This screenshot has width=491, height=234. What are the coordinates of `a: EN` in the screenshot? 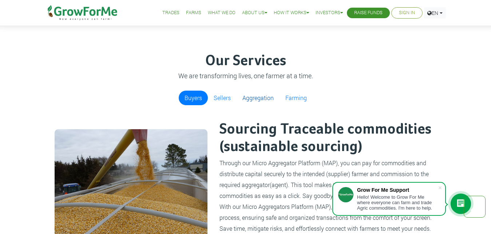 It's located at (435, 13).